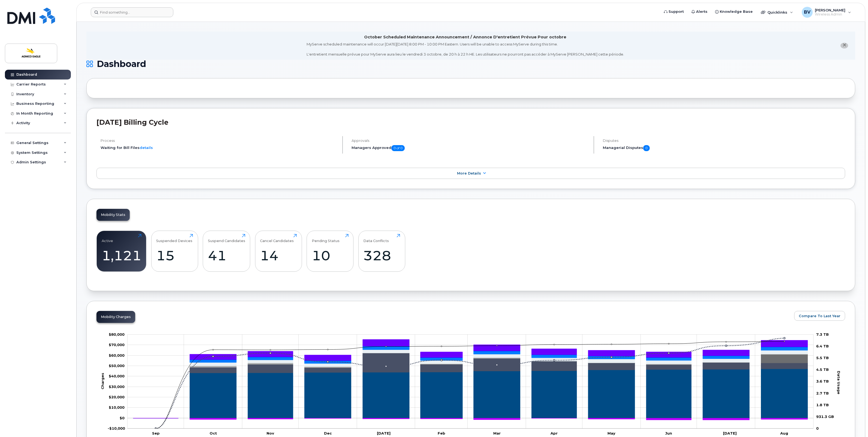 This screenshot has height=437, width=868. Describe the element at coordinates (465, 37) in the screenshot. I see `div: October Scheduled Maintenance Announcement / Annonce D'entretient Prévue Pour octobre` at that location.